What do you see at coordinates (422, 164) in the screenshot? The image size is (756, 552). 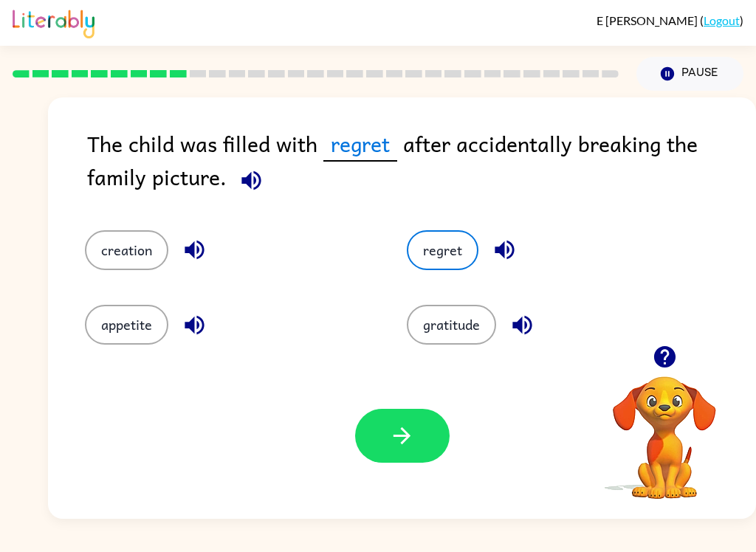 I see `div: The child was filled with after accidentally breaking the family picture.` at bounding box center [422, 164].